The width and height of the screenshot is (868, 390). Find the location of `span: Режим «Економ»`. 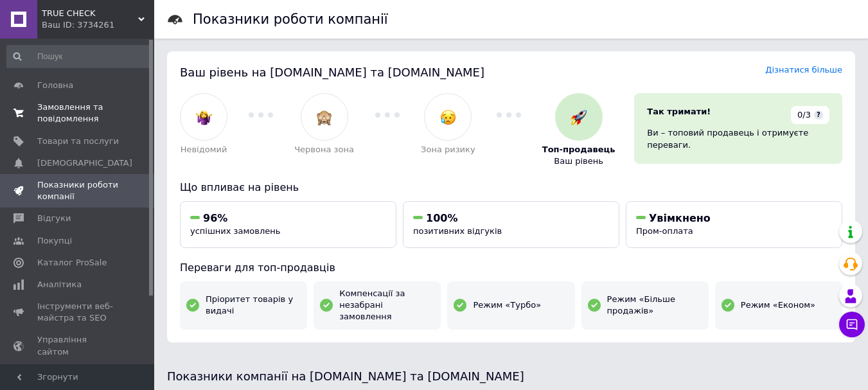

span: Режим «Економ» is located at coordinates (778, 305).